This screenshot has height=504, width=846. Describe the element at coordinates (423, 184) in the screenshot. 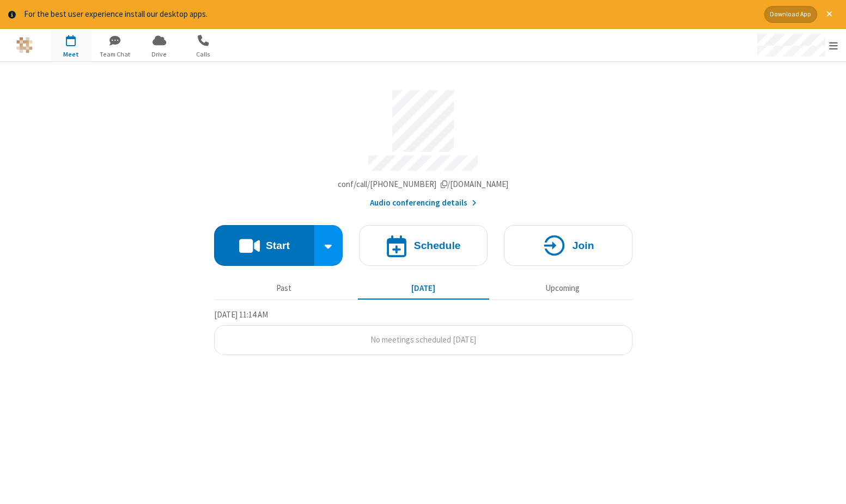

I see `span: Copy my meeting room link` at that location.